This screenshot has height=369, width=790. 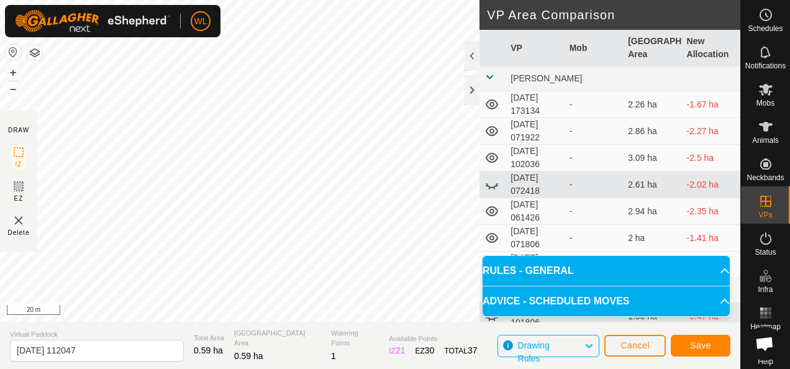 What do you see at coordinates (400, 350) in the screenshot?
I see `span: 21` at bounding box center [400, 350].